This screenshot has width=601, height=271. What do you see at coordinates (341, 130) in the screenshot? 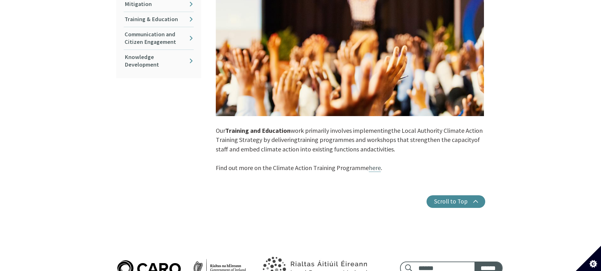
I see `span: work primarily involves implementing` at bounding box center [341, 130].